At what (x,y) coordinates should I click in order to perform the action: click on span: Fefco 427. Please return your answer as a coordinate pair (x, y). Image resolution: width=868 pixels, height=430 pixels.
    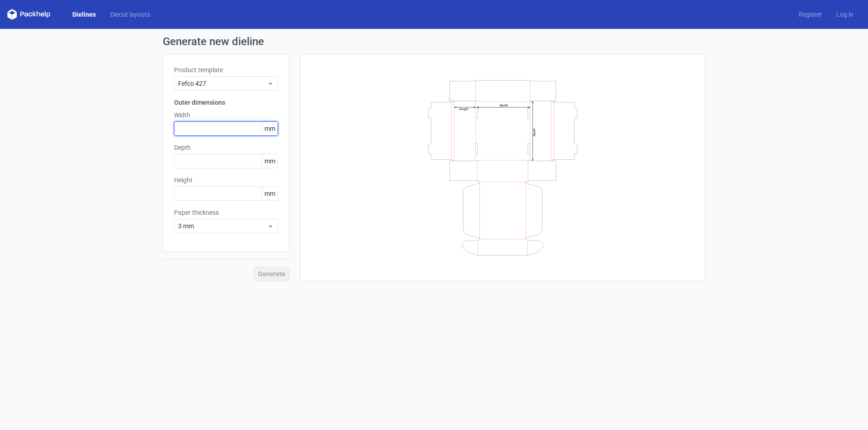
    Looking at the image, I should click on (222, 84).